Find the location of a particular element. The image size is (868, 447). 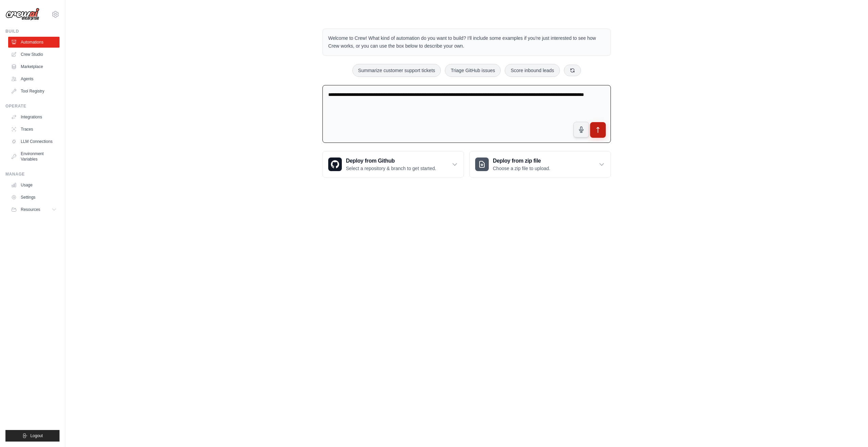

a: Traces is located at coordinates (33, 129).